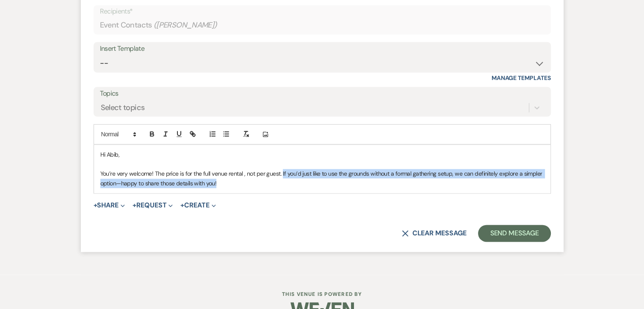 This screenshot has width=644, height=309. Describe the element at coordinates (322, 94) in the screenshot. I see `label: Topics` at that location.